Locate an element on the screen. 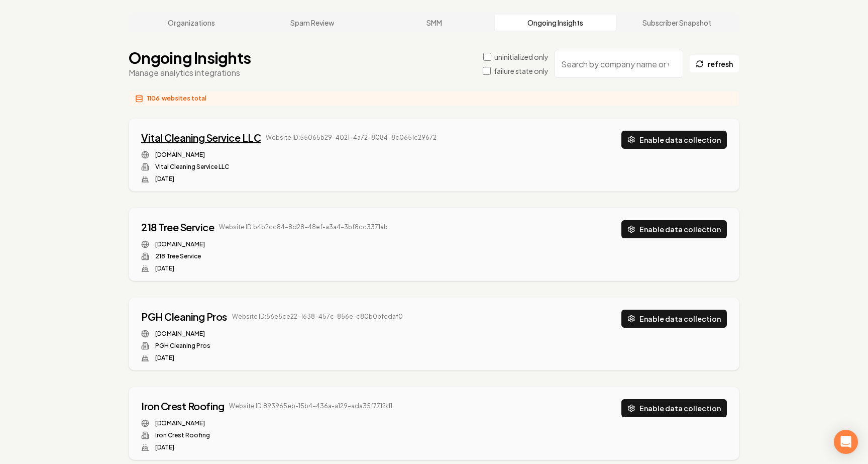 The image size is (868, 464). div: Vital Cleaning Service LLC is located at coordinates (201, 138).